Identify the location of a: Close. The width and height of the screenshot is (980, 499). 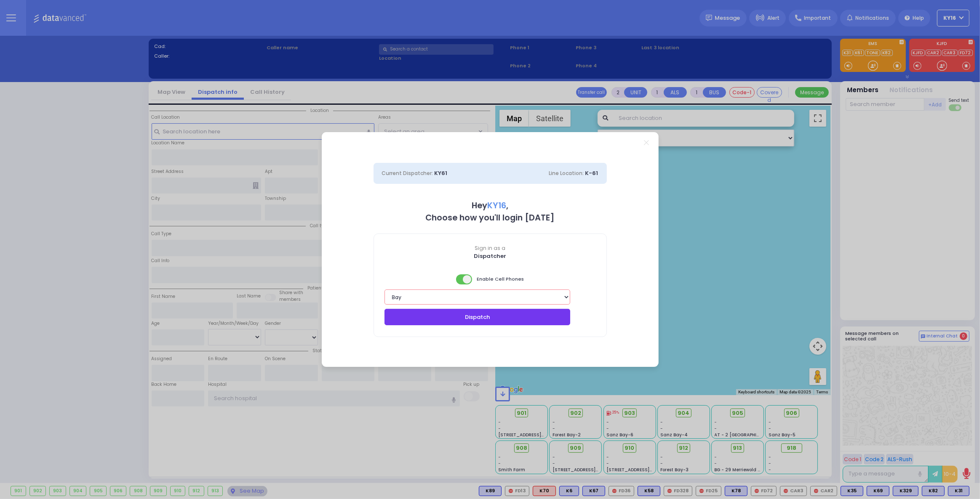
(645, 142).